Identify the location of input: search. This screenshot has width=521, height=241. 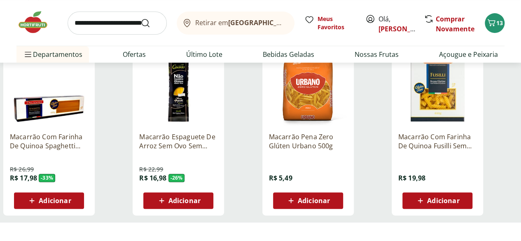
(117, 23).